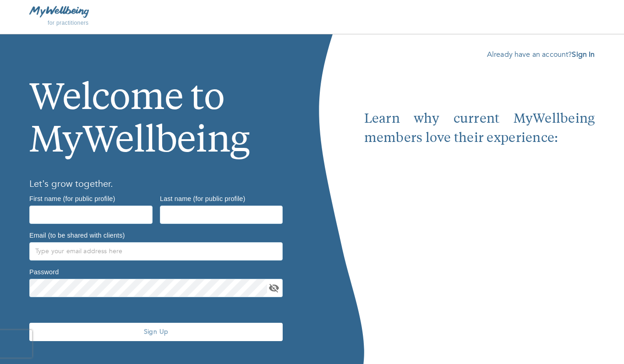 The width and height of the screenshot is (624, 364). What do you see at coordinates (156, 184) in the screenshot?
I see `h6: Let’s grow together.` at bounding box center [156, 184].